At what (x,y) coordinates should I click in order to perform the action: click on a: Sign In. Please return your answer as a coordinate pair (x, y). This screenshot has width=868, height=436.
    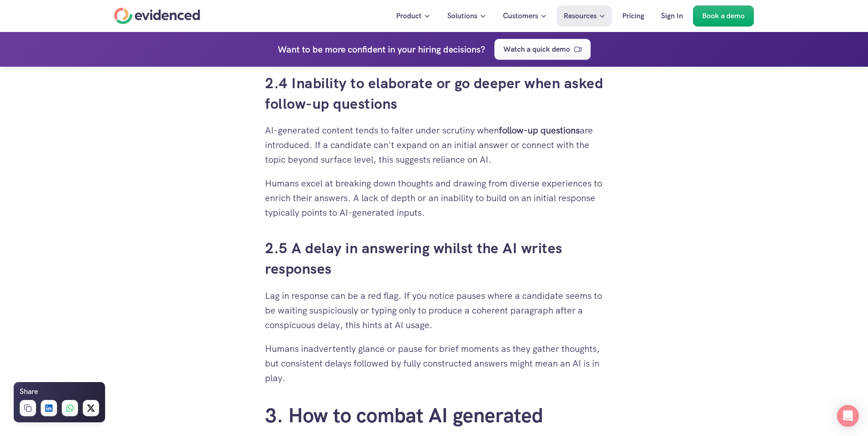
    Looking at the image, I should click on (672, 16).